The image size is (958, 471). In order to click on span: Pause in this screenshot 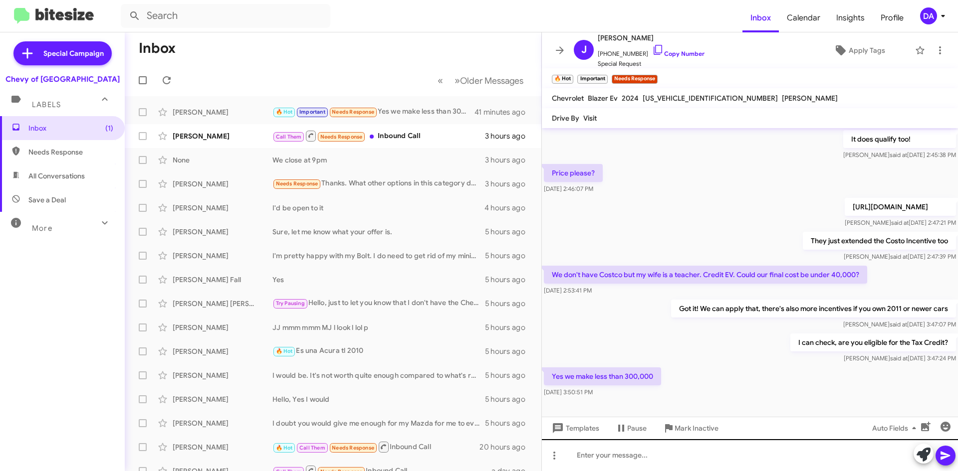, I will do `click(636, 428)`.